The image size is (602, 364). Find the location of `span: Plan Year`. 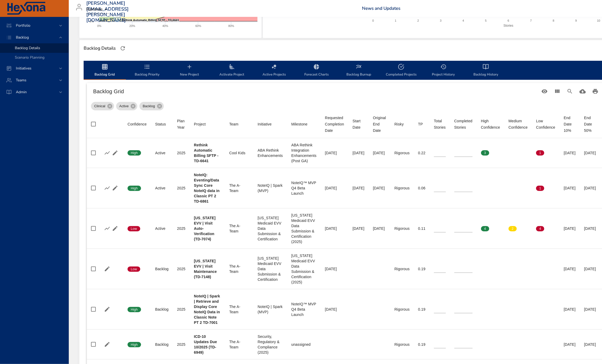

span: Plan Year is located at coordinates (181, 124).